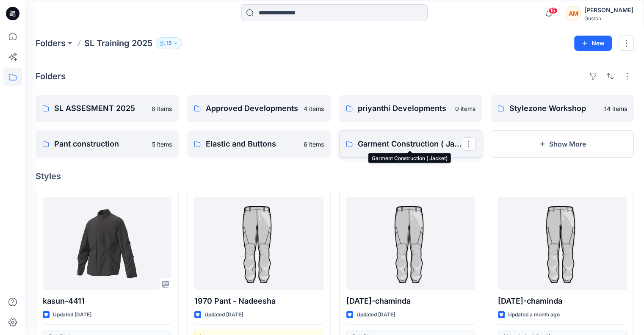 The height and width of the screenshot is (335, 644). I want to click on button: New, so click(593, 43).